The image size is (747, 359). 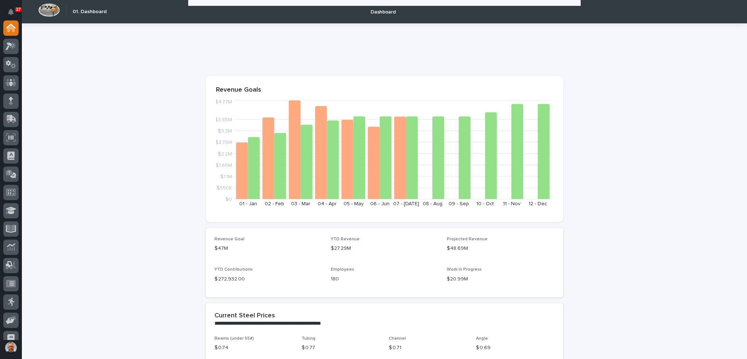 I want to click on img: Workspace Logo, so click(x=49, y=10).